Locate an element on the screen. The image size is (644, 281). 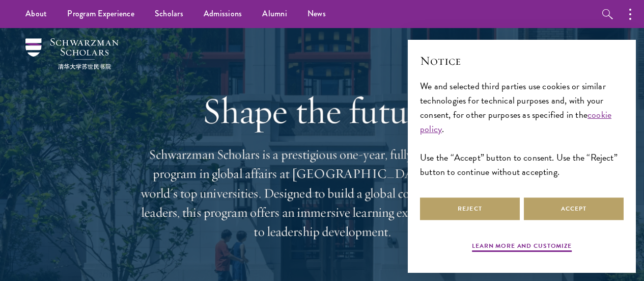
div: We and selected third parties use cookies or similar technologies for technical purposes and, wit... is located at coordinates (521, 129).